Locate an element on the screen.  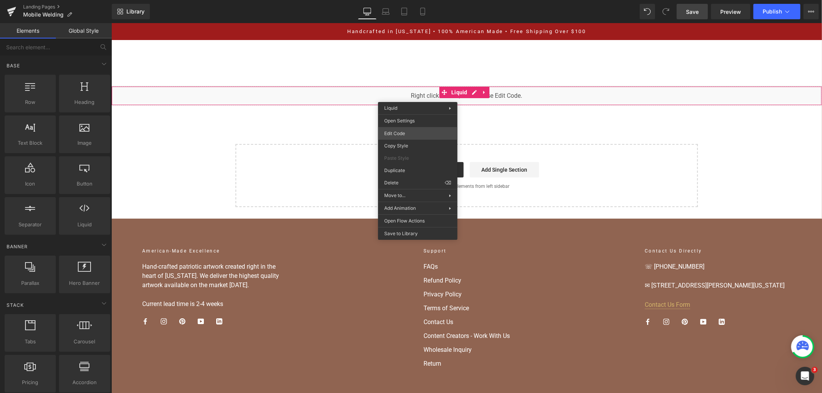
a: Content Creators - Work With Us is located at coordinates (355, 313).